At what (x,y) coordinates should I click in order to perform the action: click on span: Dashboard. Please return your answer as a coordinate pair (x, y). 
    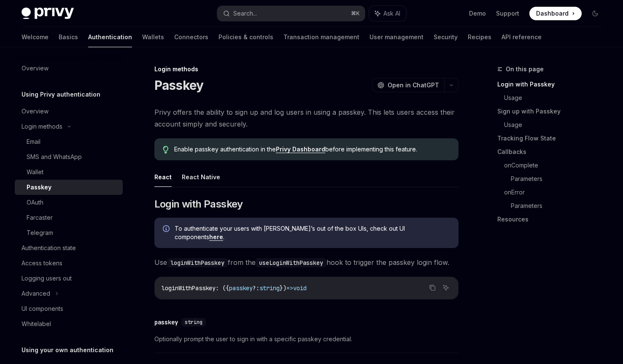
    Looking at the image, I should click on (553, 13).